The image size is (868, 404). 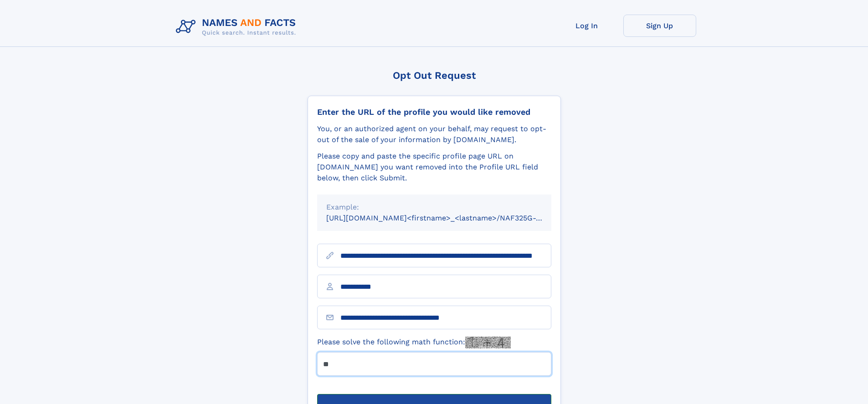 What do you see at coordinates (587, 25) in the screenshot?
I see `a: Log In` at bounding box center [587, 25].